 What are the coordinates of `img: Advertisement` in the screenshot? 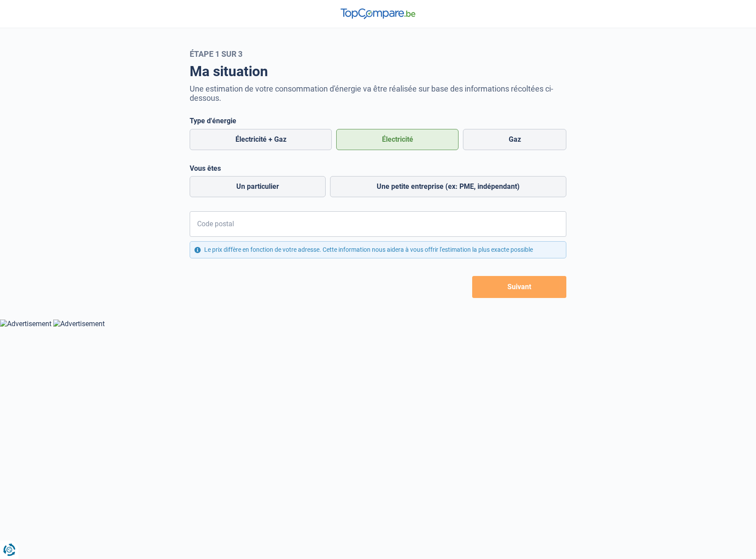 It's located at (79, 323).